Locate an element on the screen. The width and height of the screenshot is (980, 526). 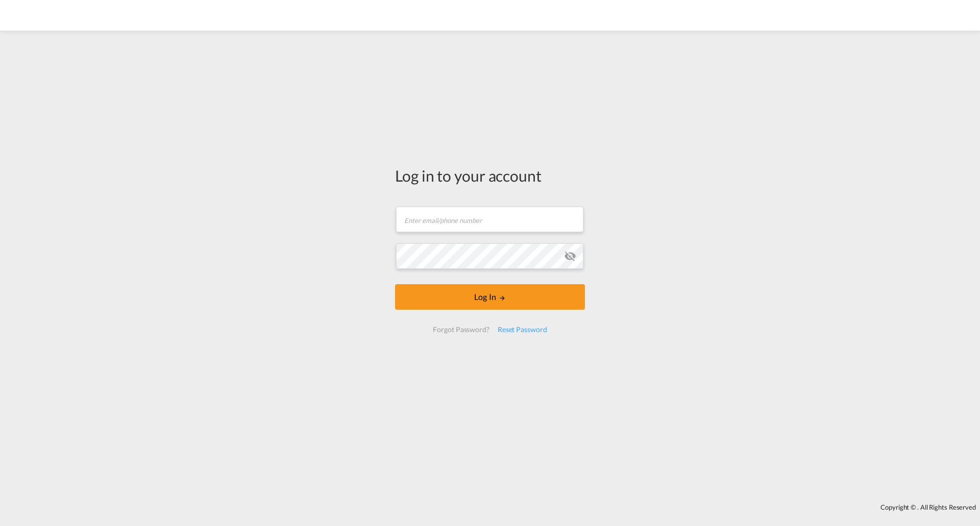
button: LOGIN is located at coordinates (490, 297).